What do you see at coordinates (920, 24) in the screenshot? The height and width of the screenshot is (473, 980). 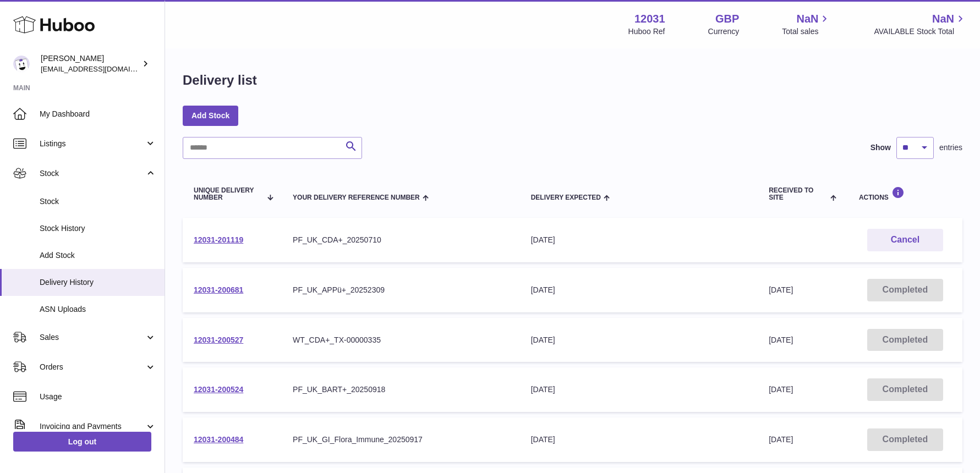 I see `a: NaN AVAILABLE Stock Total` at bounding box center [920, 24].